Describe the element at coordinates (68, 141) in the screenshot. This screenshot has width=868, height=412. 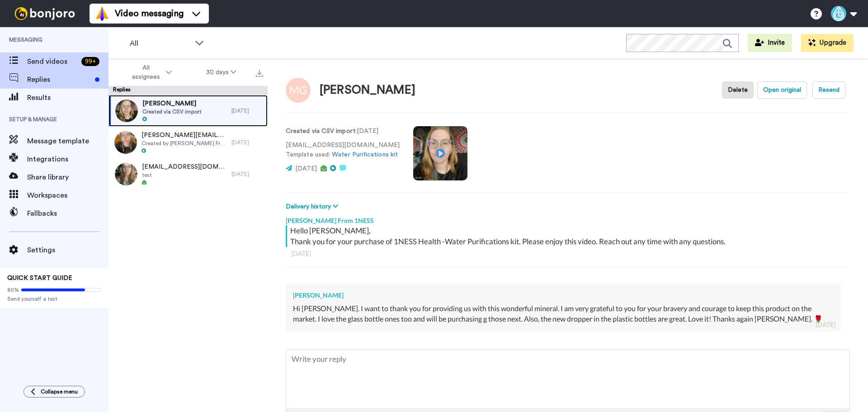
I see `span: Message template` at that location.